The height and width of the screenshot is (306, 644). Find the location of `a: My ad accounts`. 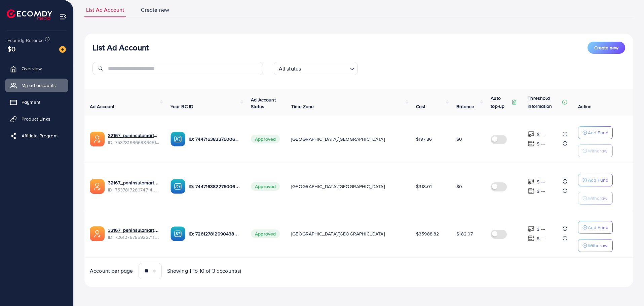

a: My ad accounts is located at coordinates (37, 85).